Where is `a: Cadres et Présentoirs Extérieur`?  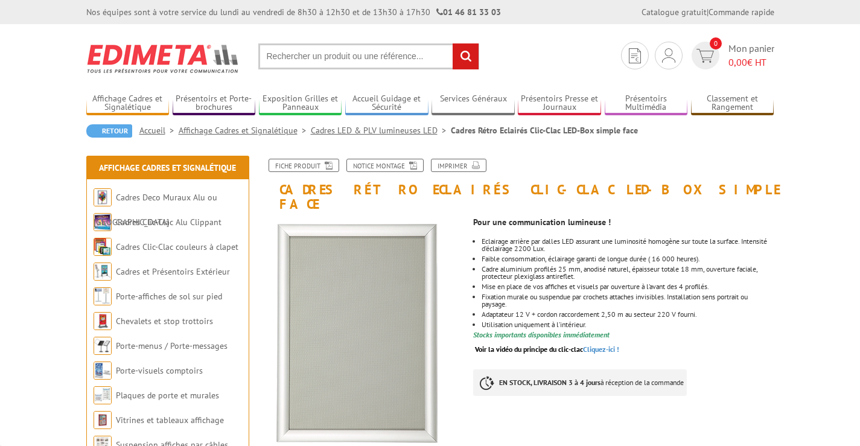
a: Cadres et Présentoirs Extérieur is located at coordinates (173, 271).